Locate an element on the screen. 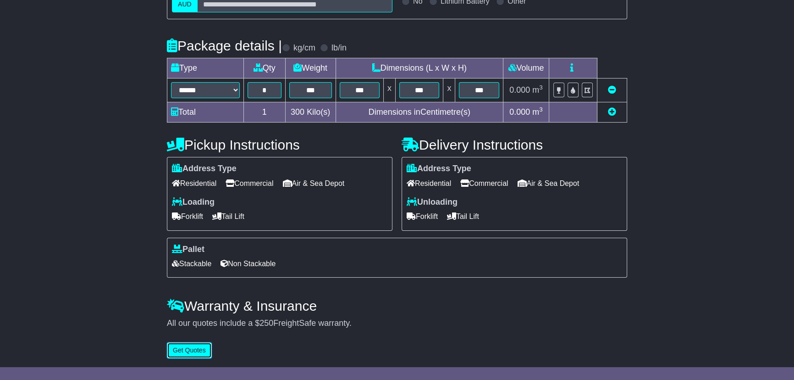 The height and width of the screenshot is (380, 794). td: Weight is located at coordinates (310, 68).